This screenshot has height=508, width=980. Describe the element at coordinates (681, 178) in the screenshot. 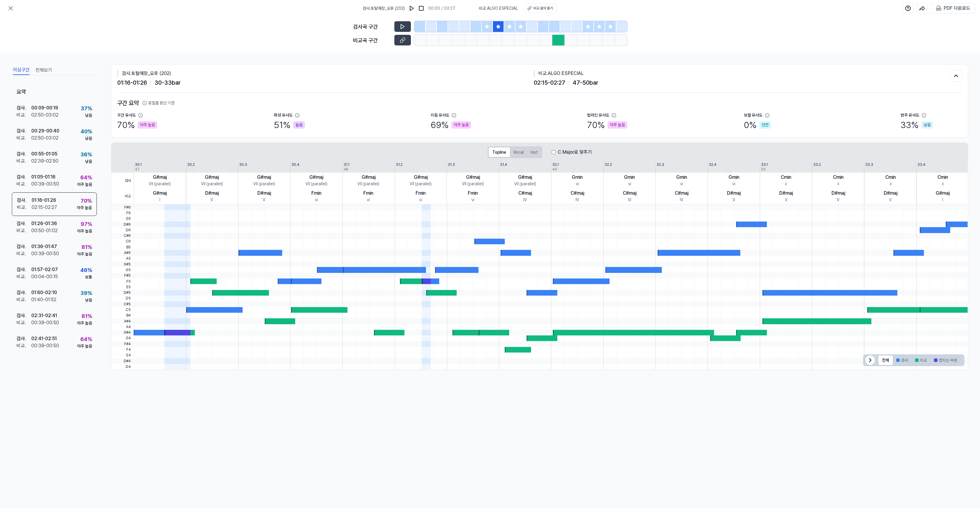

I see `div: Gmin` at that location.